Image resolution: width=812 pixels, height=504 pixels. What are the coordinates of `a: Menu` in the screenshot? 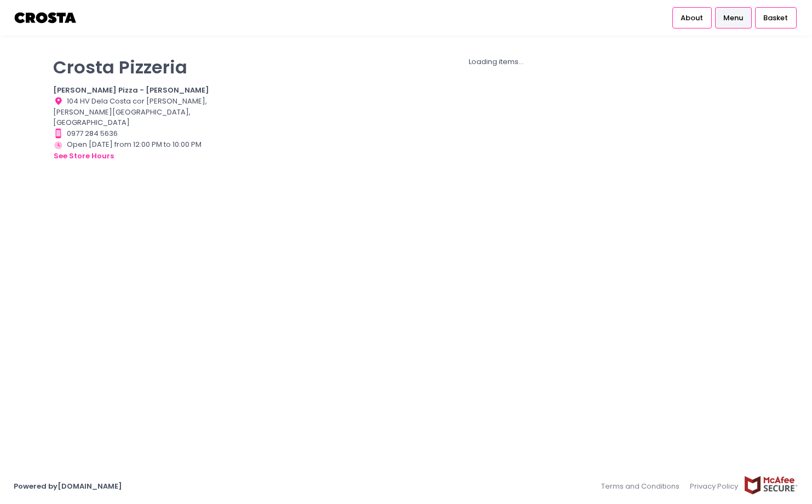 It's located at (733, 17).